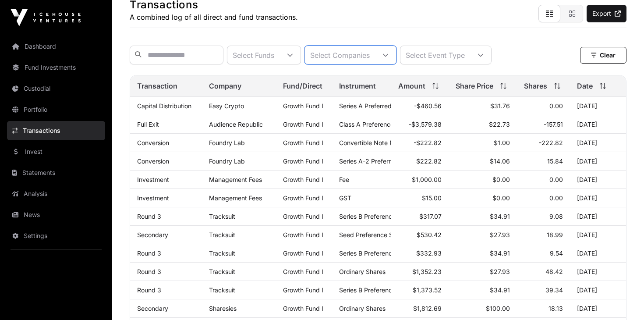  I want to click on a: News, so click(56, 215).